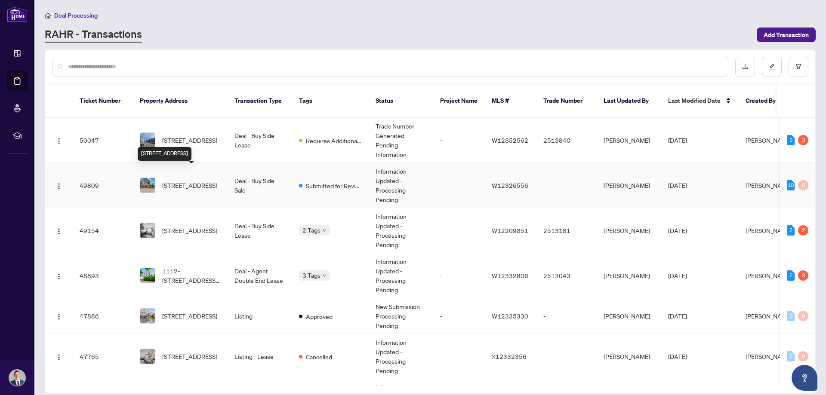 The image size is (826, 395). Describe the element at coordinates (510, 316) in the screenshot. I see `span: W12335330` at that location.